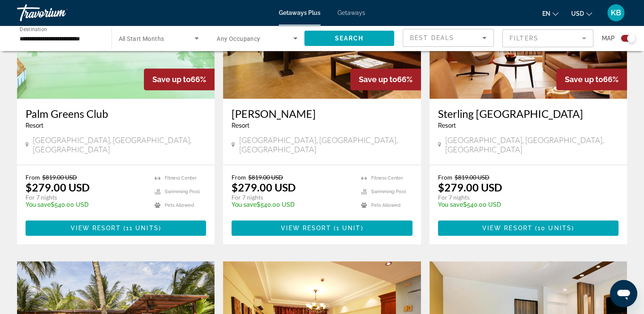  What do you see at coordinates (528, 228) in the screenshot?
I see `a: View Resort(10 units)` at bounding box center [528, 228].